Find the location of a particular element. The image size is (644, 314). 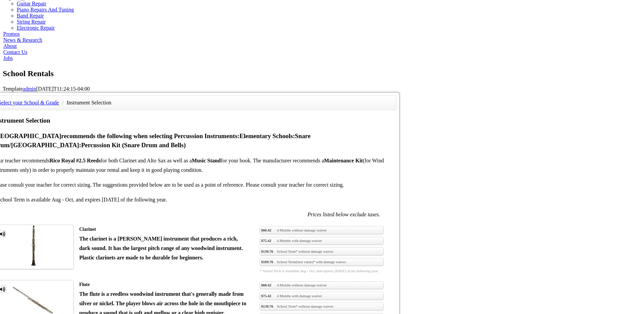

span: News & Research is located at coordinates (23, 40).